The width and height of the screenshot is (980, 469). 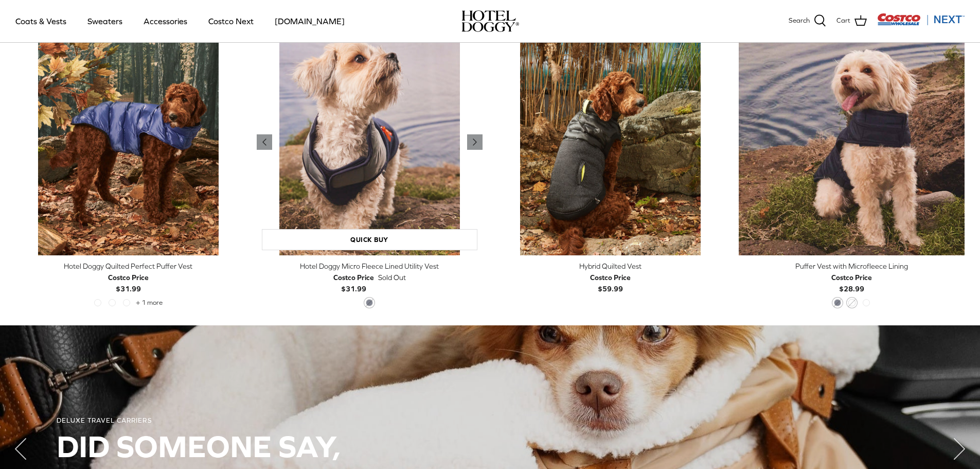 I want to click on a: Hotel Doggy Quilted Perfect Puffer Vest Costco Price$31.99, so click(x=128, y=277).